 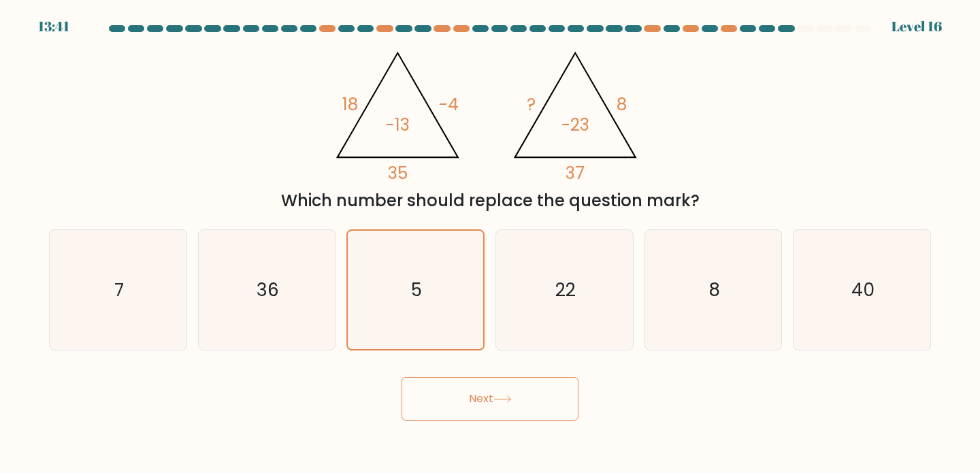 What do you see at coordinates (490, 200) in the screenshot?
I see `div: Which number should replace the question mark?` at bounding box center [490, 200].